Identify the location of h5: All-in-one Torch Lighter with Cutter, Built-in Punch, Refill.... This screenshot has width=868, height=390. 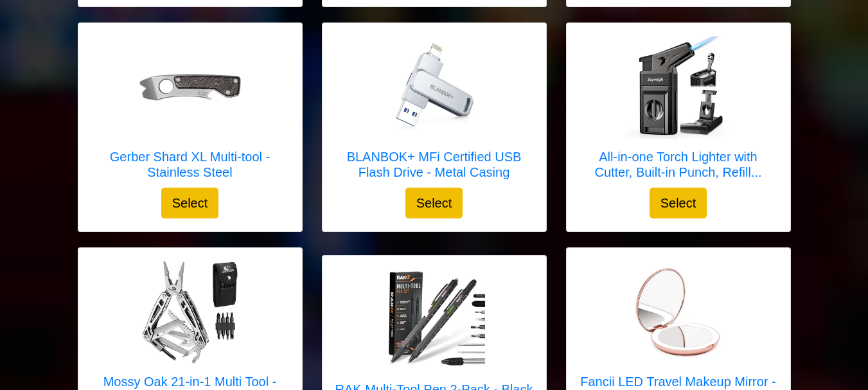
(679, 165).